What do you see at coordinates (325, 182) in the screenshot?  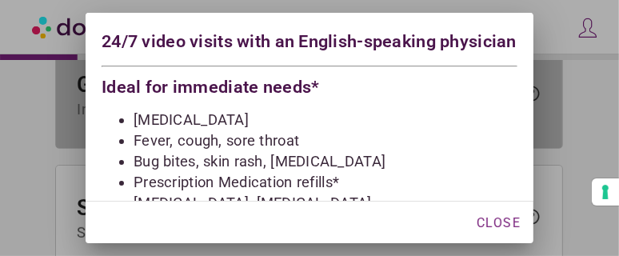 I see `li: Prescription Medication refills*` at bounding box center [325, 182].